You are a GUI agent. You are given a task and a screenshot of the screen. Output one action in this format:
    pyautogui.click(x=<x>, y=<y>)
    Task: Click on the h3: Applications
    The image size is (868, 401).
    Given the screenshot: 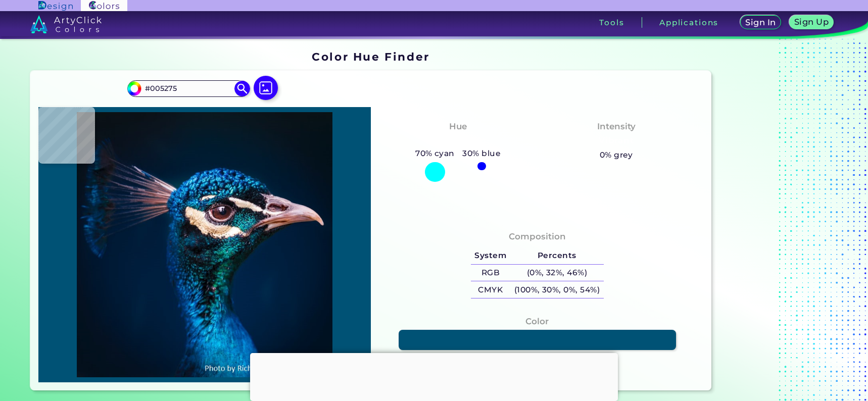 What is the action you would take?
    pyautogui.click(x=689, y=22)
    